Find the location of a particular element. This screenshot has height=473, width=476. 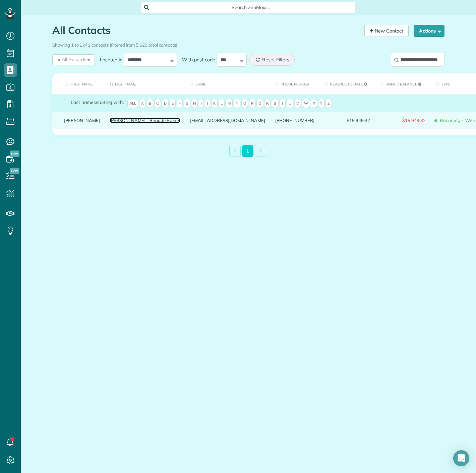

label: starting with: is located at coordinates (97, 102).